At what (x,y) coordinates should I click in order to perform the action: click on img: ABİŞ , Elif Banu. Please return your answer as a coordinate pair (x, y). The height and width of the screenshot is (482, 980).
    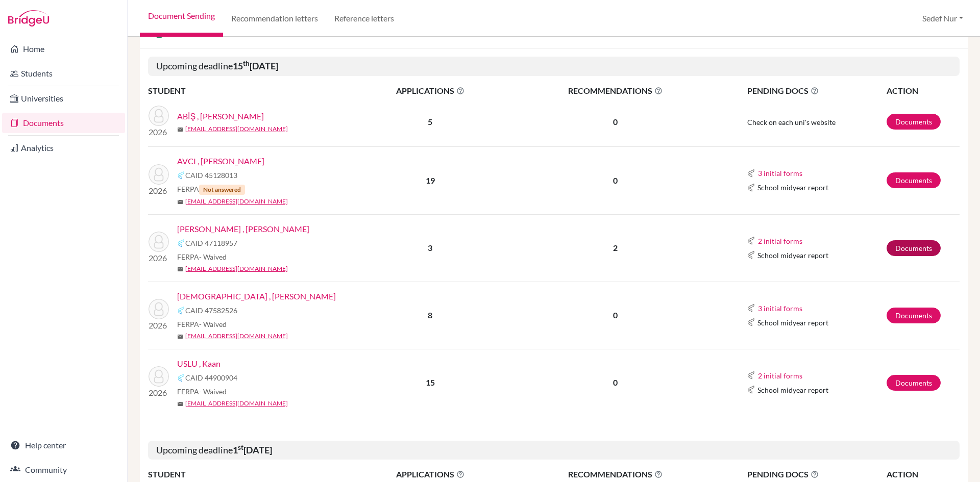
    Looking at the image, I should click on (159, 116).